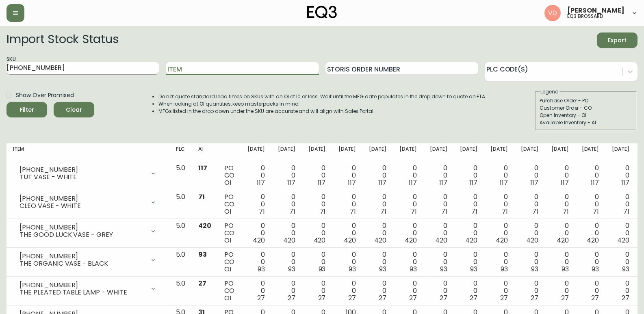 The image size is (644, 314). What do you see at coordinates (74, 109) in the screenshot?
I see `span: Clear` at bounding box center [74, 109].